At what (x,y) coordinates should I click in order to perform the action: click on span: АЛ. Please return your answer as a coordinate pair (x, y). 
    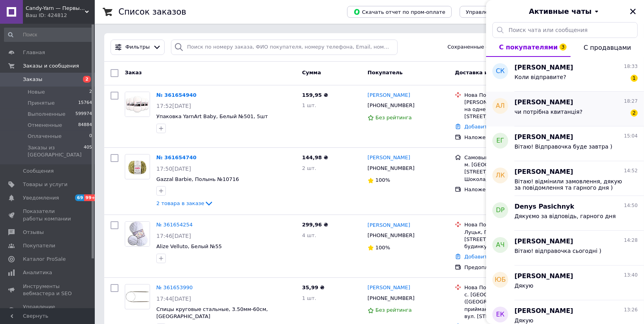
    Looking at the image, I should click on (500, 106).